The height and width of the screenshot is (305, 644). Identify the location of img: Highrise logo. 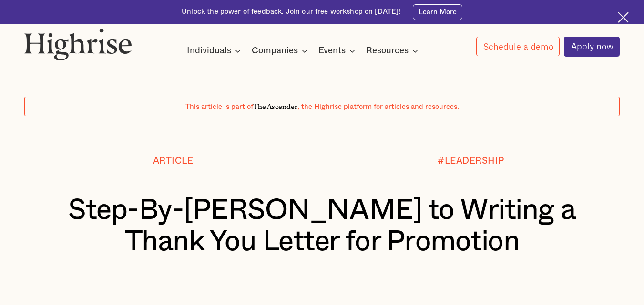
(78, 44).